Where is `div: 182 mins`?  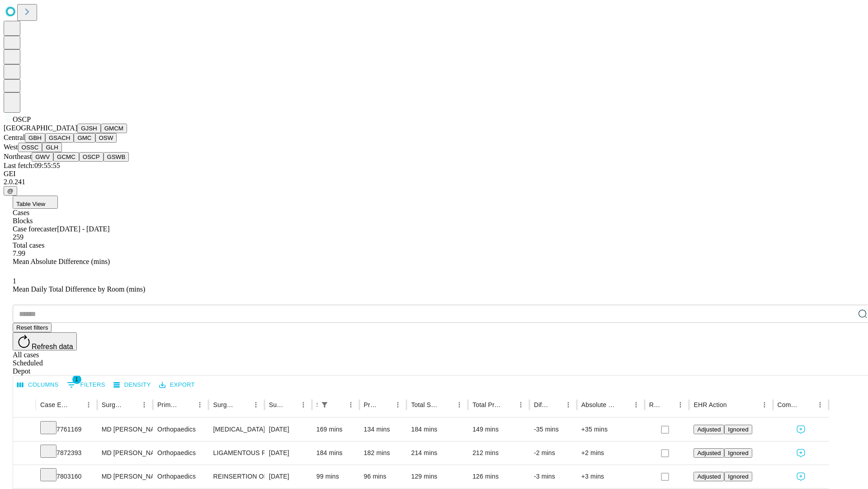 div: 182 mins is located at coordinates (383, 453).